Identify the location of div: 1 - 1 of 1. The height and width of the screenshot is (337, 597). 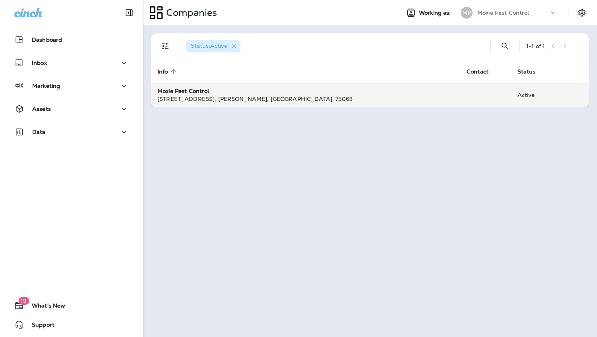
(535, 46).